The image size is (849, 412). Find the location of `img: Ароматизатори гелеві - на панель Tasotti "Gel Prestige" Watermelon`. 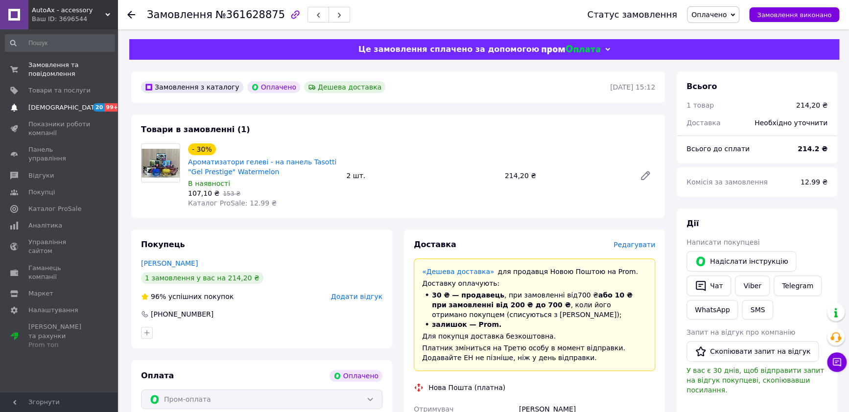

img: Ароматизатори гелеві - на панель Tasotti "Gel Prestige" Watermelon is located at coordinates (161, 163).